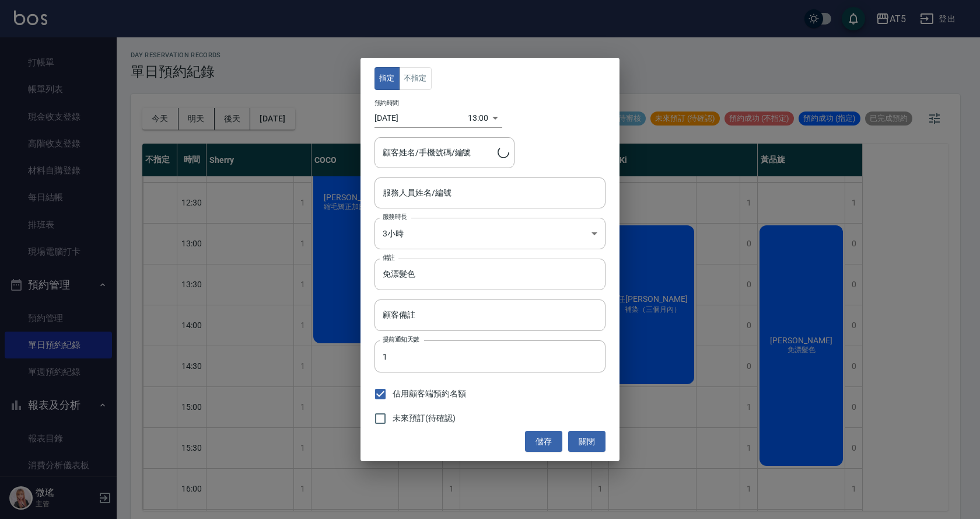 Image resolution: width=980 pixels, height=519 pixels. Describe the element at coordinates (415, 78) in the screenshot. I see `button: 不指定` at that location.